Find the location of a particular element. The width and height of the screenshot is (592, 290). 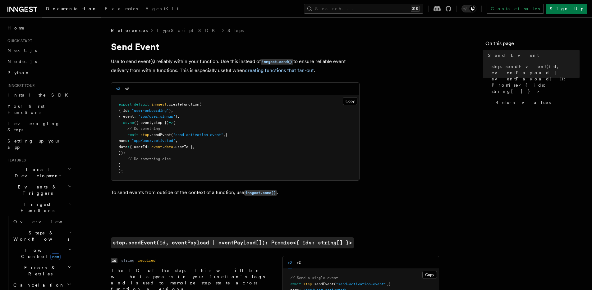

span: await is located at coordinates (296, 284).